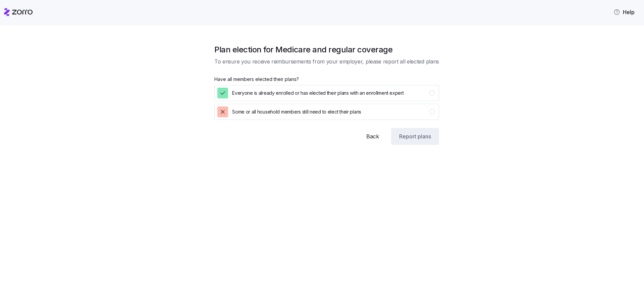  Describe the element at coordinates (317, 93) in the screenshot. I see `span: Everyone is already enrolled or has elected their plans with an enrollment expert` at that location.